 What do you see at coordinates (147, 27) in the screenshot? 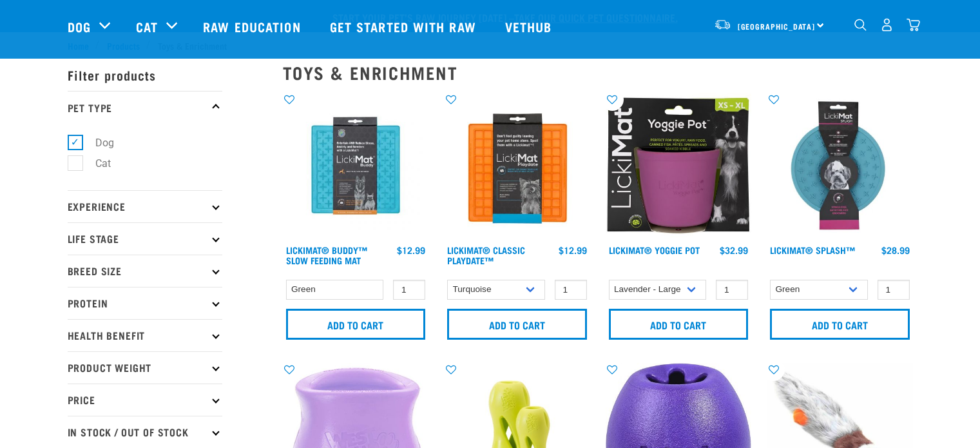
I see `a: Cat` at bounding box center [147, 27].